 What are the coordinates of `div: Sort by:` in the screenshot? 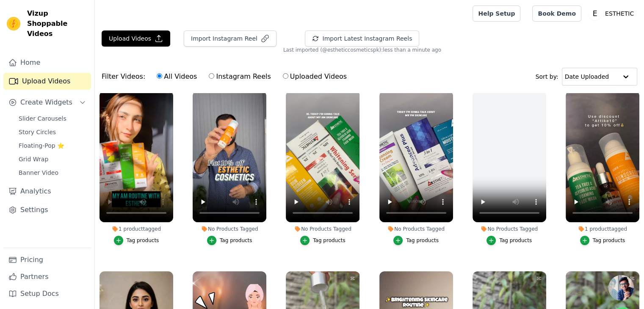 It's located at (586, 77).